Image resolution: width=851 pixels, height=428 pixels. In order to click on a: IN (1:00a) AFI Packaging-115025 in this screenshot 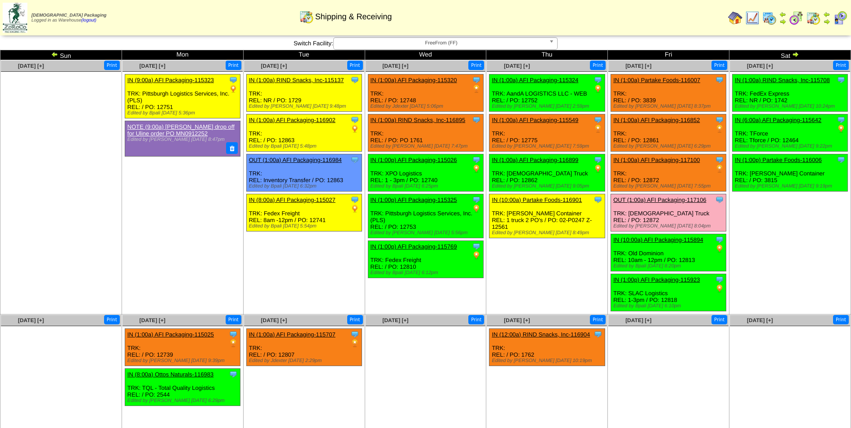, I will do `click(170, 334)`.